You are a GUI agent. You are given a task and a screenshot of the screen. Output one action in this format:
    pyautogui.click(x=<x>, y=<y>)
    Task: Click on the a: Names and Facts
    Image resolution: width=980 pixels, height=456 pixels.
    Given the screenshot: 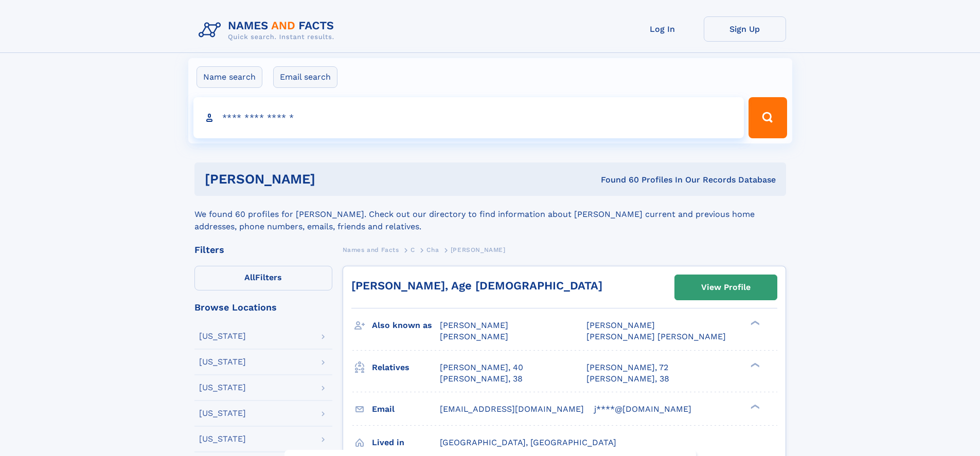 What is the action you would take?
    pyautogui.click(x=370, y=250)
    